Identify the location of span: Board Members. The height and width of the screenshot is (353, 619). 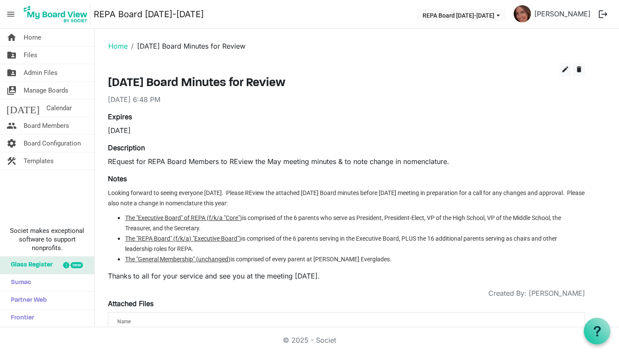
(46, 126).